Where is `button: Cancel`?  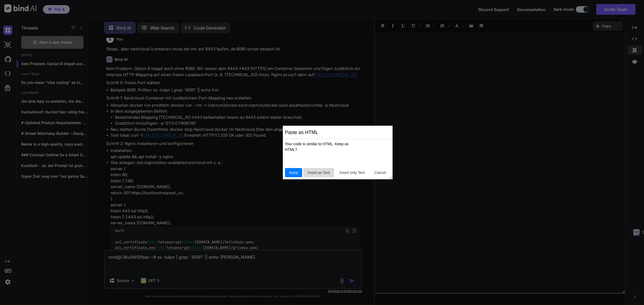 button: Cancel is located at coordinates (380, 173).